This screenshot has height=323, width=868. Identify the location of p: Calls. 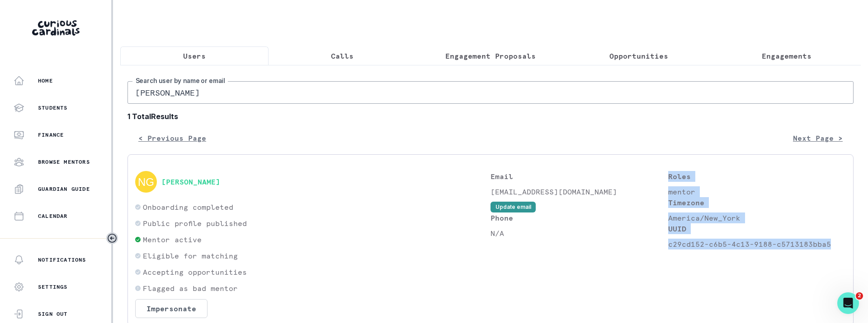
(343, 56).